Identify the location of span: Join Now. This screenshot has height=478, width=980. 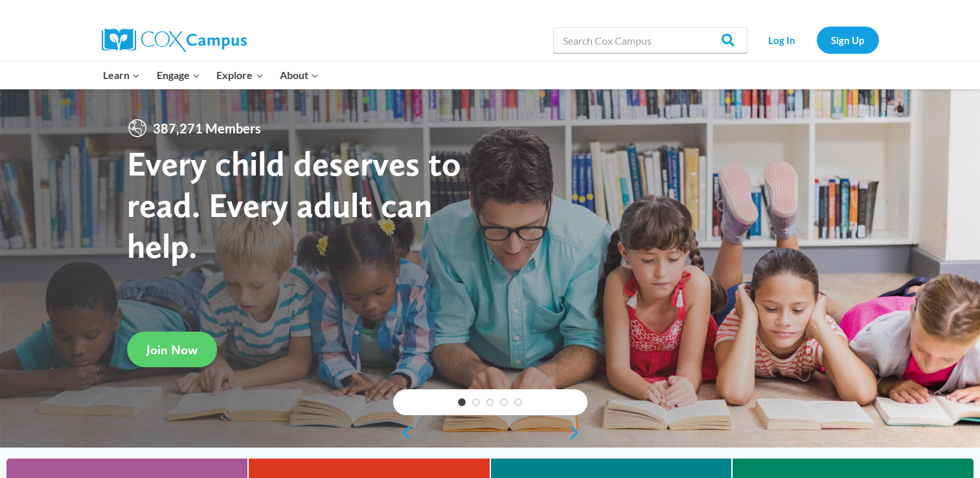
(171, 350).